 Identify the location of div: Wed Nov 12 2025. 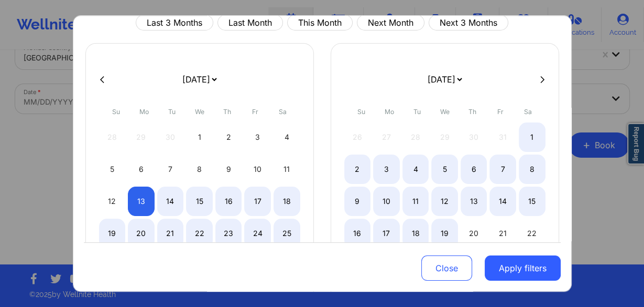
(445, 201).